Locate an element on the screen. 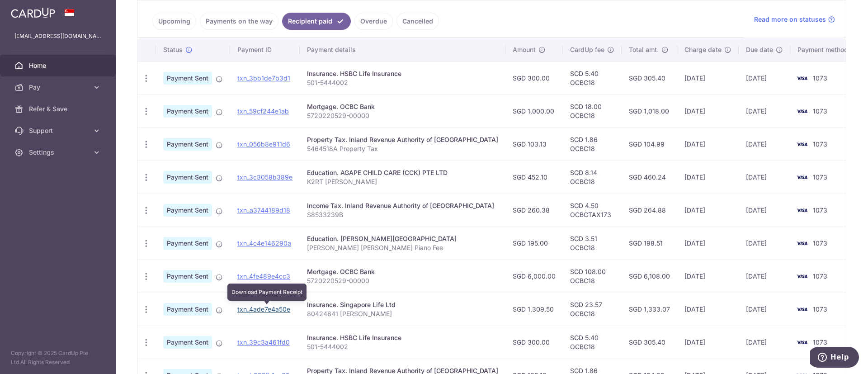  td: SGD 108.00 OCBC18 is located at coordinates (592, 276).